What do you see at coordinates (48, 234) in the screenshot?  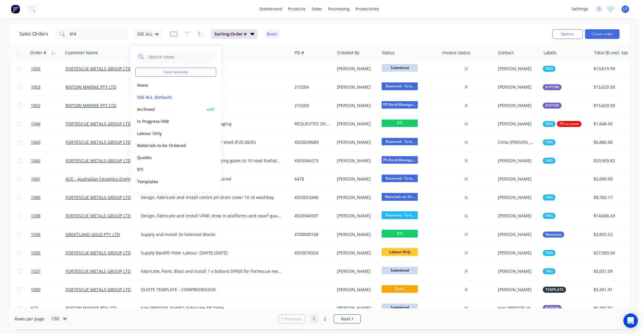 I see `a: 1036` at bounding box center [48, 234].